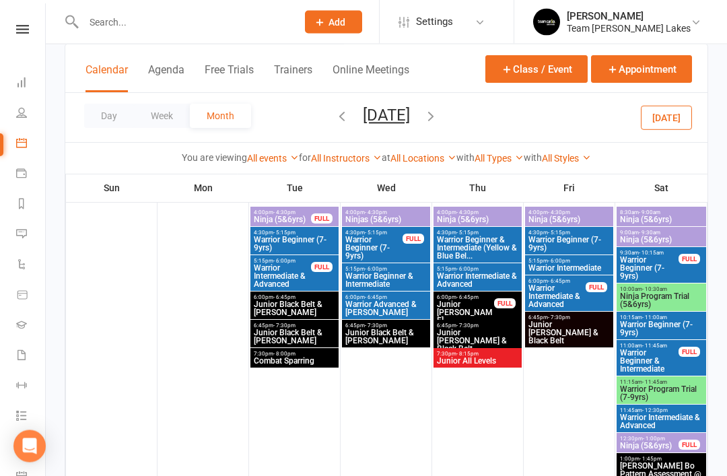  I want to click on span: 8:30am, so click(661, 213).